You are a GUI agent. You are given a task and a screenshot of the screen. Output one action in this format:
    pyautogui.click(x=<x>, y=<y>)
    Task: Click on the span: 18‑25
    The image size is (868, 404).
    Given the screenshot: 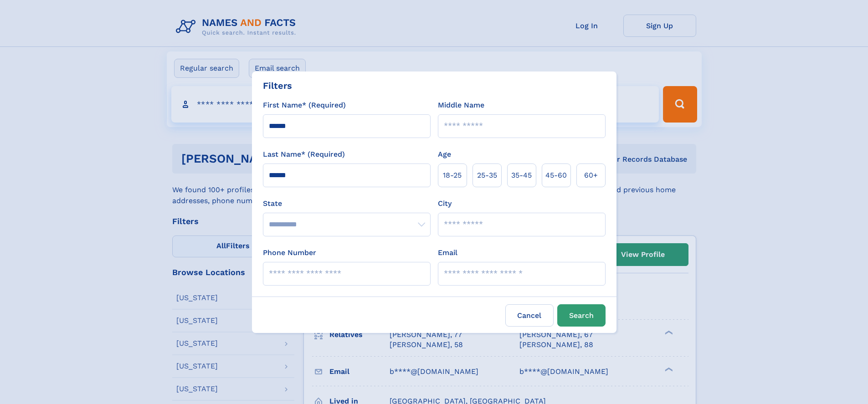 What is the action you would take?
    pyautogui.click(x=452, y=175)
    